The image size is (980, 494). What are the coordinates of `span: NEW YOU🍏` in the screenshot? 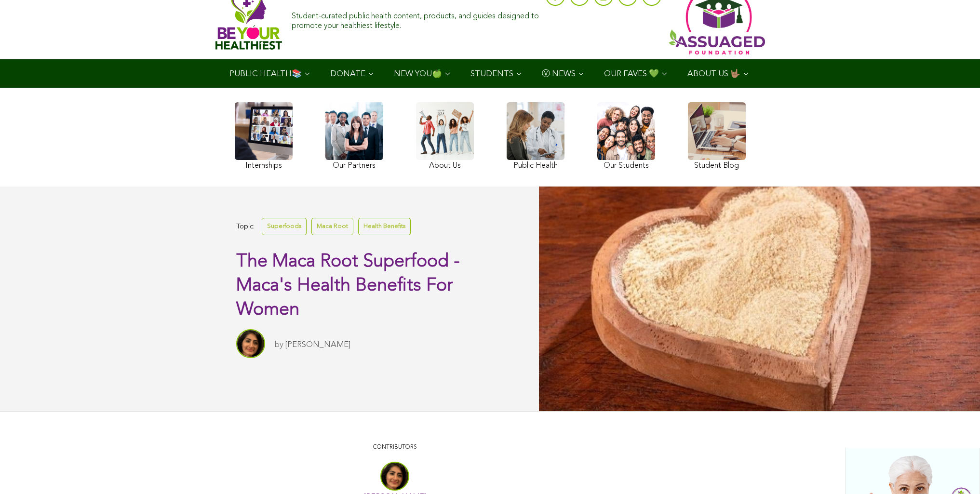 It's located at (418, 74).